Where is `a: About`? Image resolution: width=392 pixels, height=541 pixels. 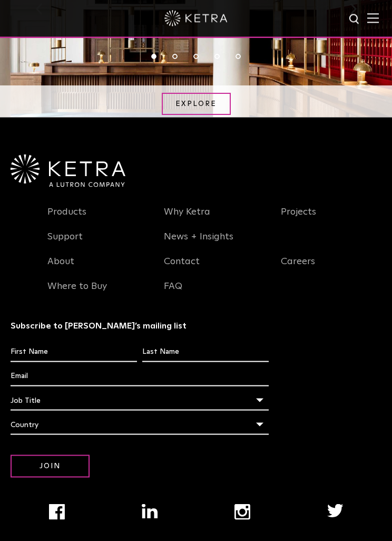
a: About is located at coordinates (60, 268).